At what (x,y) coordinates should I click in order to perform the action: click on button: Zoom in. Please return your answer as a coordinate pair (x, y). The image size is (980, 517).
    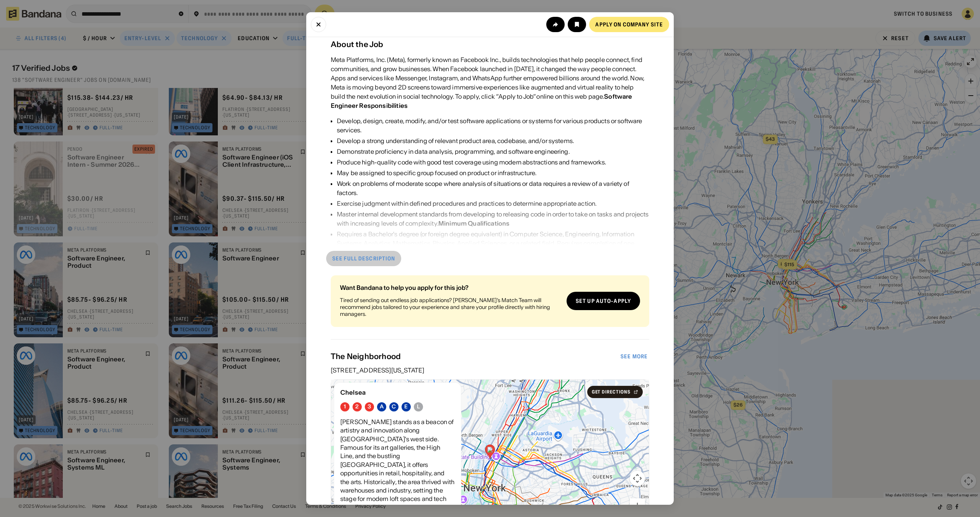
    Looking at the image, I should click on (638, 506).